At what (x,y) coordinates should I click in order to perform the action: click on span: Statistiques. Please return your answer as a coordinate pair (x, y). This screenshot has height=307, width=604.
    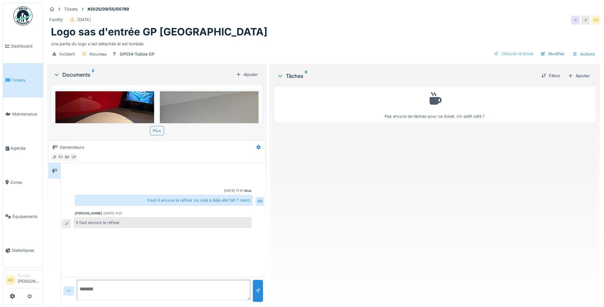
    Looking at the image, I should click on (26, 250).